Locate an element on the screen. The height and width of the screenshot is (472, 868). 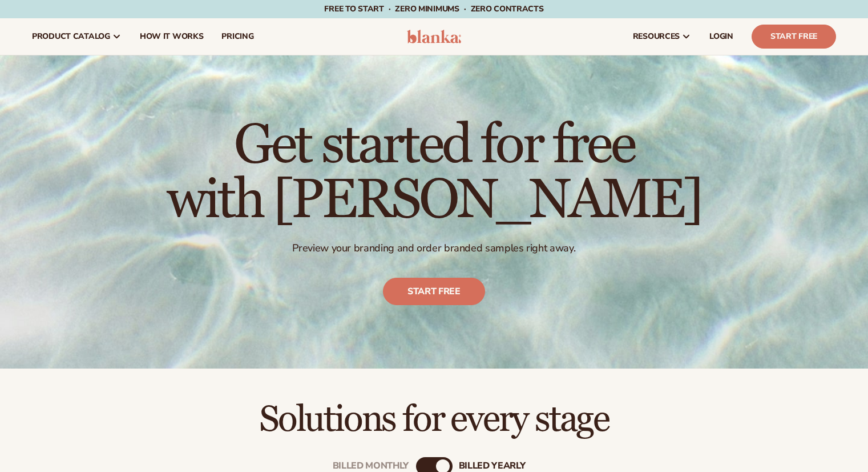
a: resources is located at coordinates (662, 37).